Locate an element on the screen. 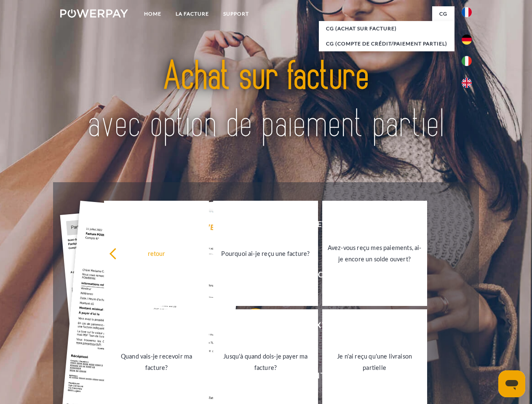 This screenshot has height=404, width=532. a: Support is located at coordinates (236, 14).